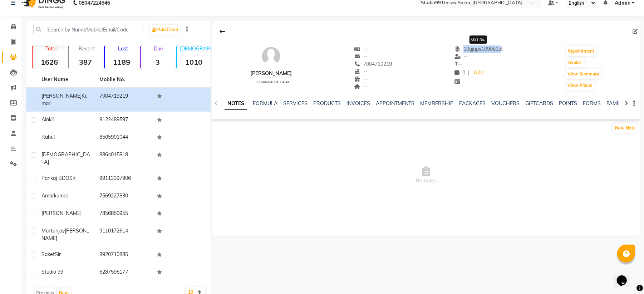 Image resolution: width=644 pixels, height=294 pixels. What do you see at coordinates (51, 49) in the screenshot?
I see `p: Total` at bounding box center [51, 49].